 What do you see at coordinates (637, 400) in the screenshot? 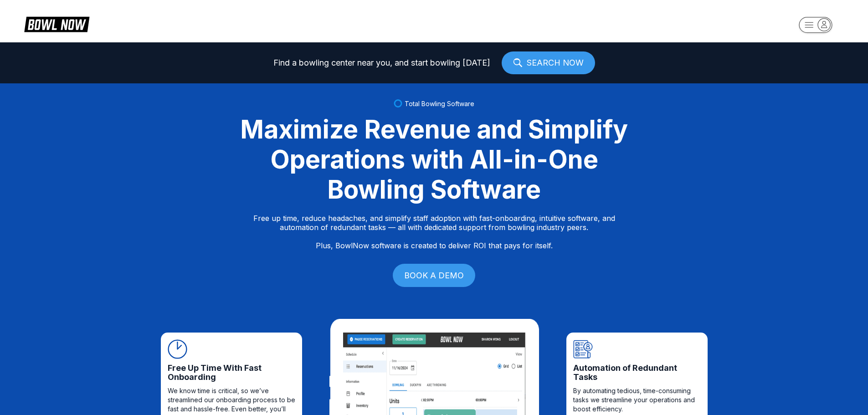
I see `span: By automating tedious, time-consuming tasks we streamline your operations and boost efficiency.` at bounding box center [637, 400].